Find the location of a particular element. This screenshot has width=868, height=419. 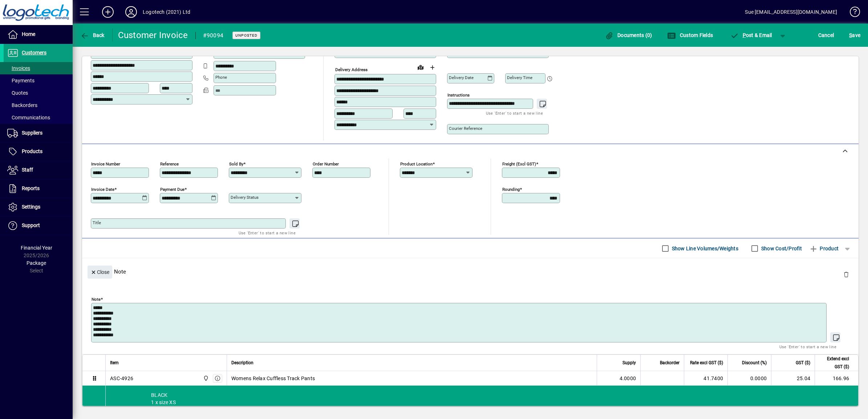

span: ost & Email is located at coordinates (751, 35).